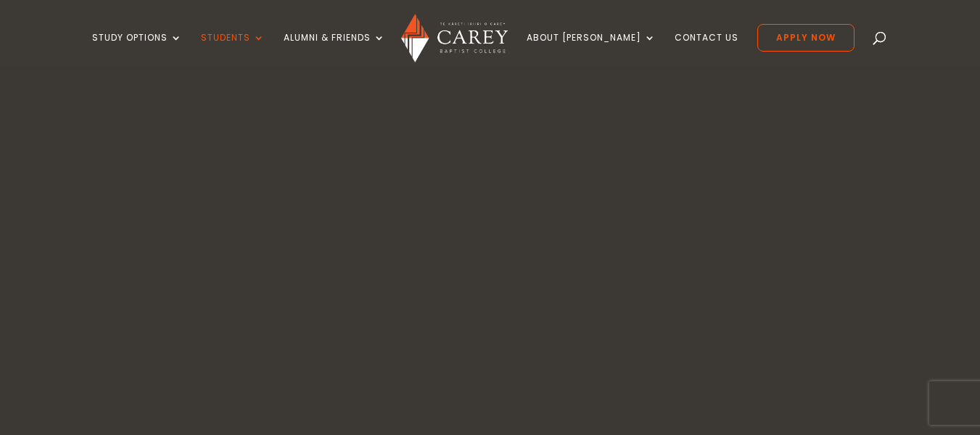  Describe the element at coordinates (707, 49) in the screenshot. I see `a: Contact Us` at that location.